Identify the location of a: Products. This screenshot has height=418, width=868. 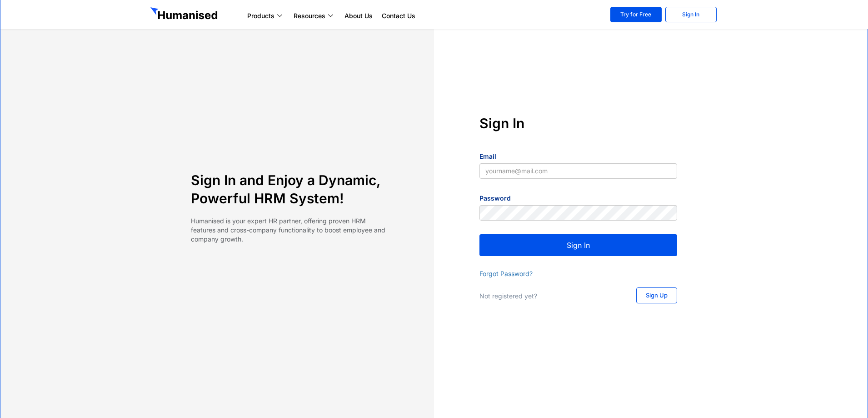
(266, 16).